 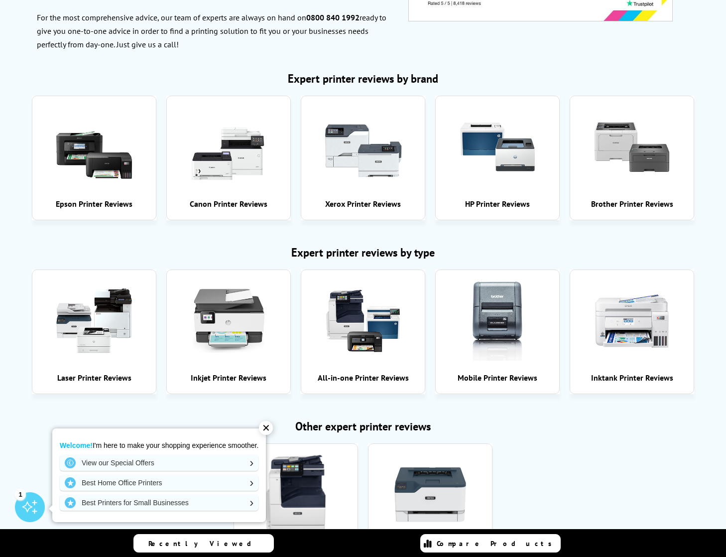 I want to click on span: Compare Products, so click(x=497, y=543).